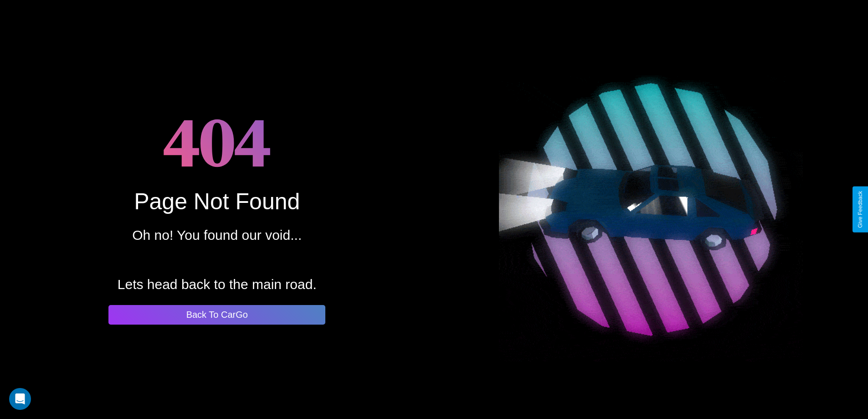 The image size is (868, 419). I want to click on div: Open Intercom Messenger, so click(20, 399).